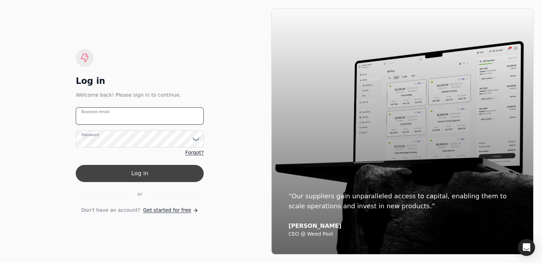 The height and width of the screenshot is (263, 542). I want to click on span: Get started for free, so click(167, 210).